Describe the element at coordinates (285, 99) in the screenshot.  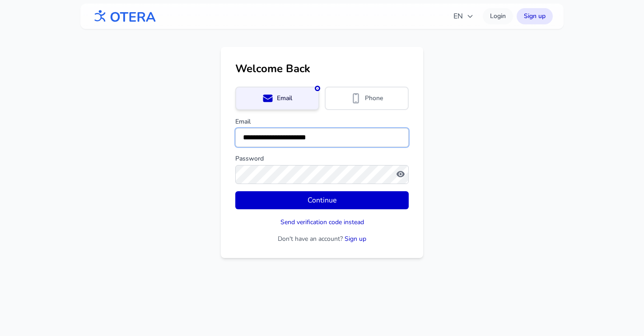
I see `span: Email` at that location.